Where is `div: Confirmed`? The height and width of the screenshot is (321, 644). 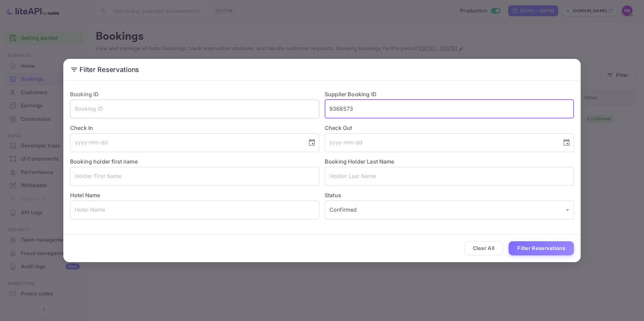
div: Confirmed is located at coordinates (449, 210).